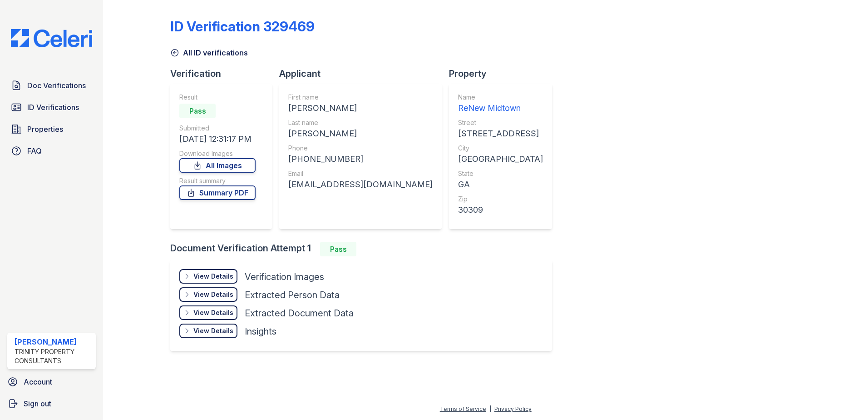 The image size is (868, 420). Describe the element at coordinates (500, 108) in the screenshot. I see `div: ReNew Midtown` at that location.